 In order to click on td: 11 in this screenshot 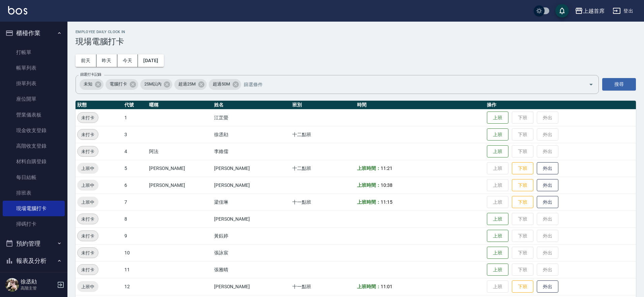, I will do `click(135, 270)`.